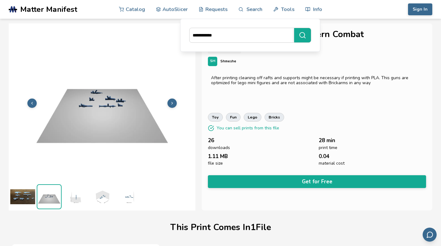  I want to click on span: 26, so click(211, 140).